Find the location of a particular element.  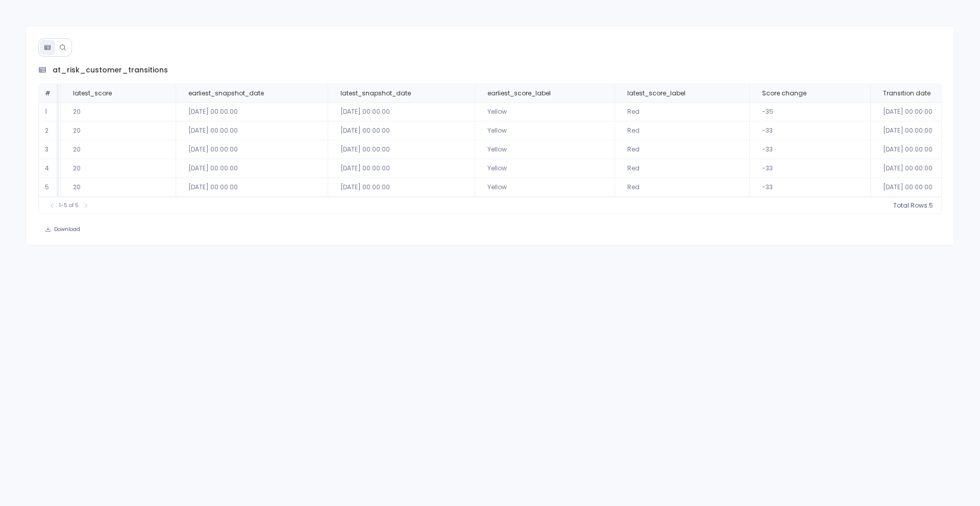

span: 5 is located at coordinates (931, 206).